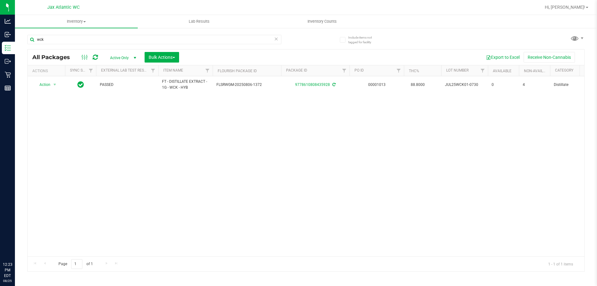 Image resolution: width=597 pixels, height=286 pixels. What do you see at coordinates (8, 61) in the screenshot?
I see `inline-svg: Outbound` at bounding box center [8, 61].